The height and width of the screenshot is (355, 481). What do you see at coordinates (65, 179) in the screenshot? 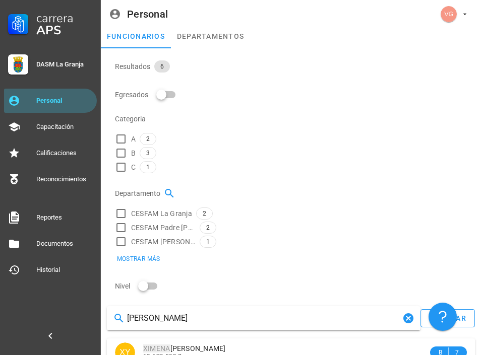
I see `div: Reconocimientos` at bounding box center [65, 179].